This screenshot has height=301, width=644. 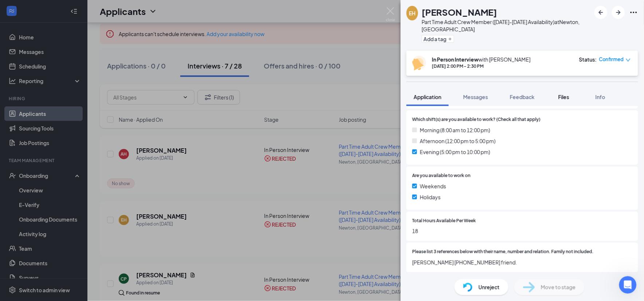 What do you see at coordinates (611, 59) in the screenshot?
I see `span: Confirmed` at bounding box center [611, 59].